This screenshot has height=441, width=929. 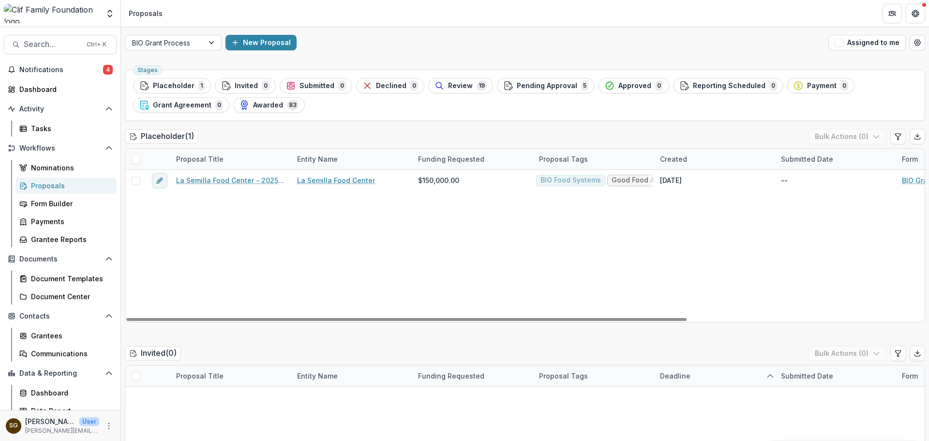 I want to click on button: Export table data, so click(x=917, y=136).